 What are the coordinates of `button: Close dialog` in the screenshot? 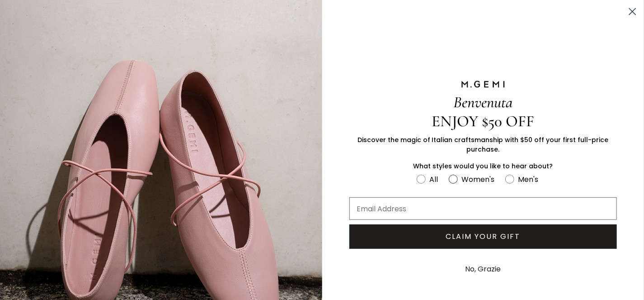 It's located at (632, 11).